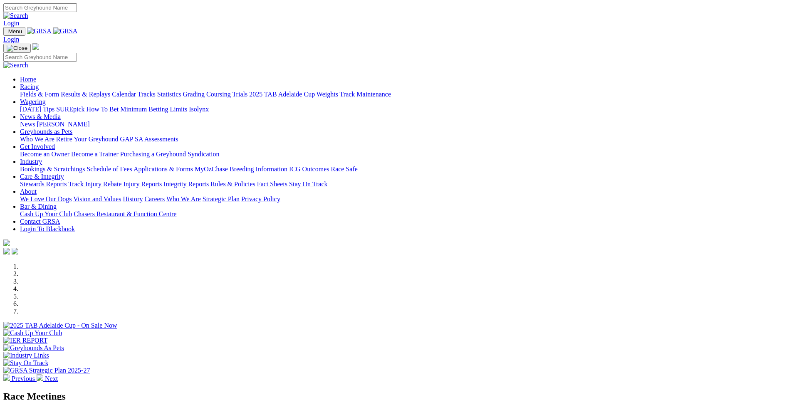 Image resolution: width=789 pixels, height=400 pixels. What do you see at coordinates (125, 214) in the screenshot?
I see `a: Chasers Restaurant & Function Centre` at bounding box center [125, 214].